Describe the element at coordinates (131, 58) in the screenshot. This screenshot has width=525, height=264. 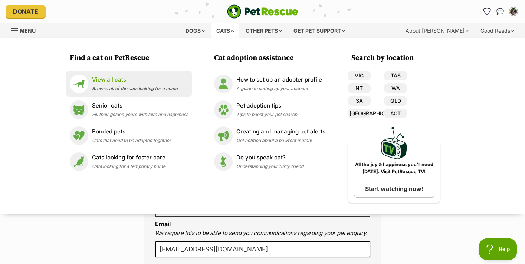
I see `h3: Find a cat on PetRescue` at that location.